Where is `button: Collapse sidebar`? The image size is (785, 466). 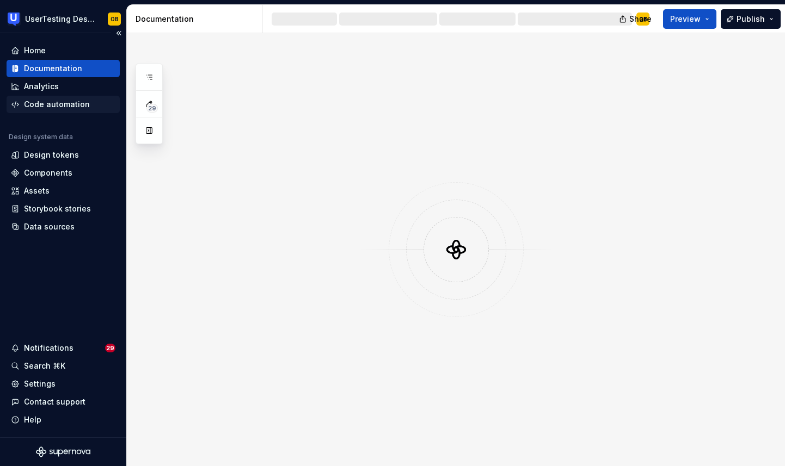 button: Collapse sidebar is located at coordinates (119, 33).